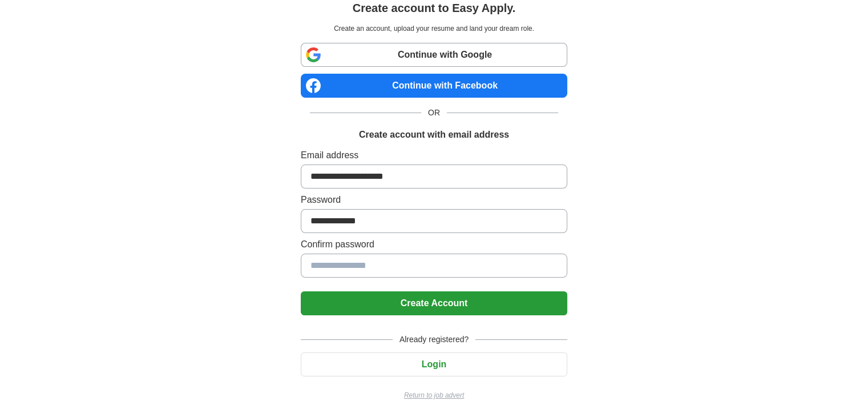  I want to click on span: OR, so click(434, 113).